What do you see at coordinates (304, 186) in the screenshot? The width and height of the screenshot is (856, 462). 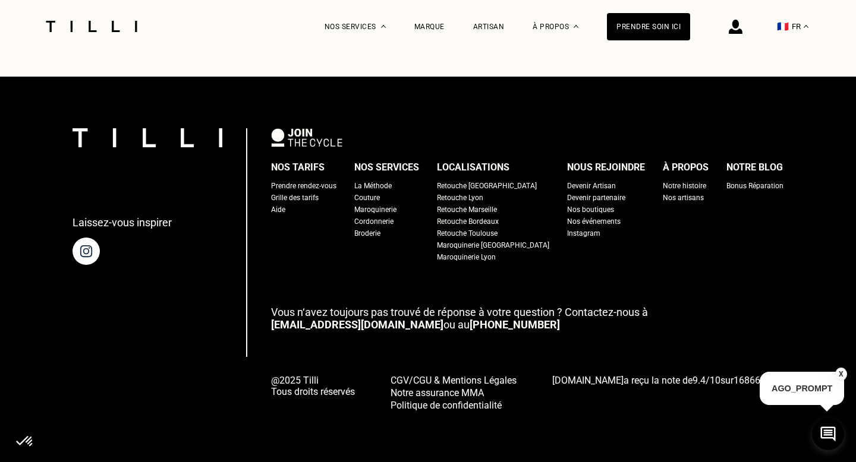 I see `a: Prendre rendez-vous` at bounding box center [304, 186].